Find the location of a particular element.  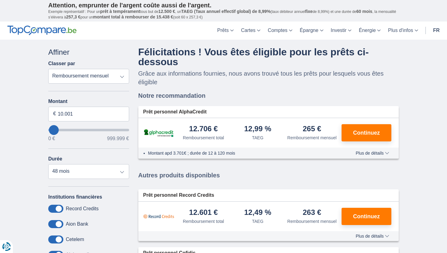

div: 12,99 % is located at coordinates (258, 129).